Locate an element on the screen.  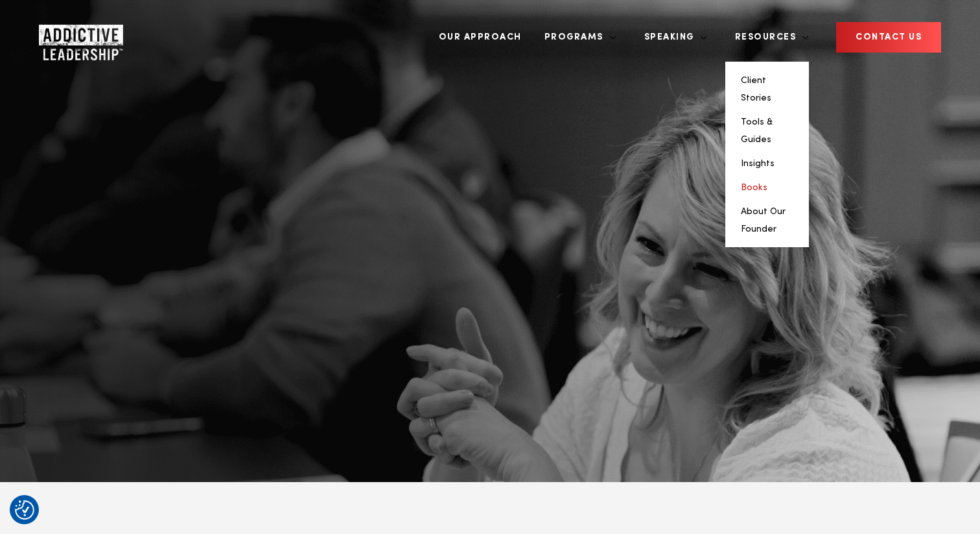
a: Our Approach is located at coordinates (481, 37).